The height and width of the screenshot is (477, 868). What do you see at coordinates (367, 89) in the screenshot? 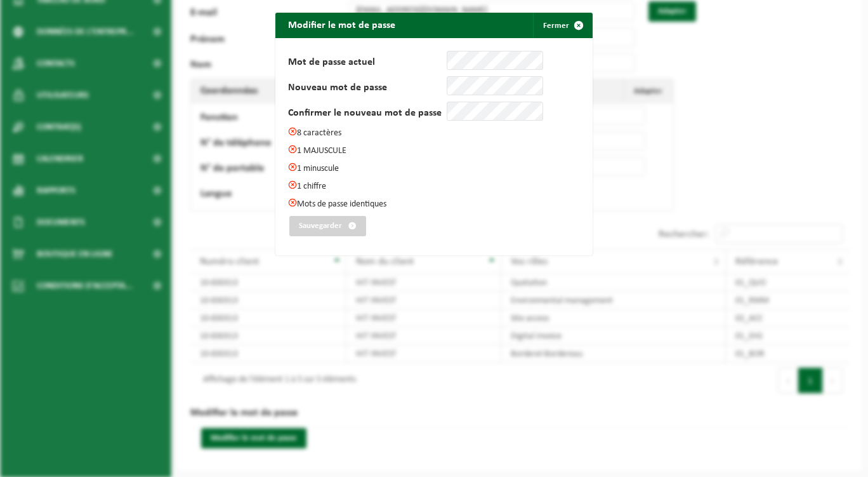
I see `label: Nouveau mot de passe` at bounding box center [367, 89].